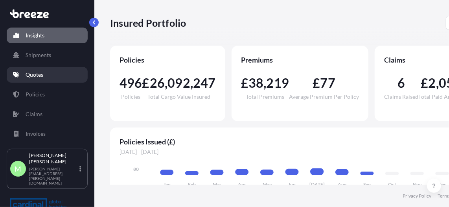  Describe the element at coordinates (38, 55) in the screenshot. I see `p: Shipments` at that location.